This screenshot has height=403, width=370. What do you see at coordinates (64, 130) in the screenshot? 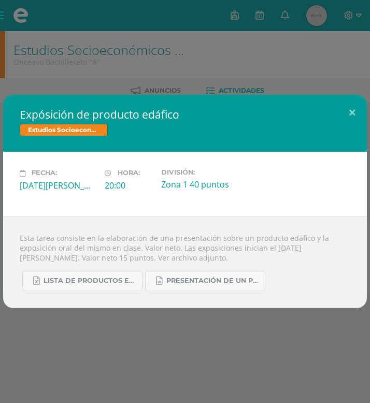
I see `span: Estudios Socioeconómicos Bach V` at bounding box center [64, 130].